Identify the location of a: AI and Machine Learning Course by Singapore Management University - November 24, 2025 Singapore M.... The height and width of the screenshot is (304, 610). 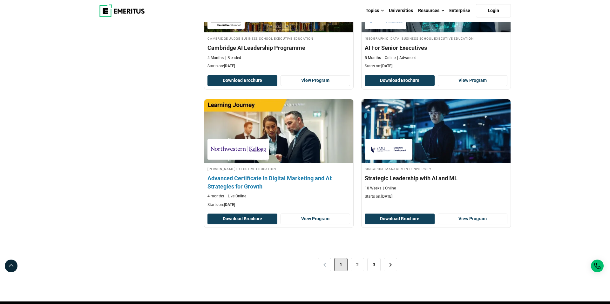
(436, 151).